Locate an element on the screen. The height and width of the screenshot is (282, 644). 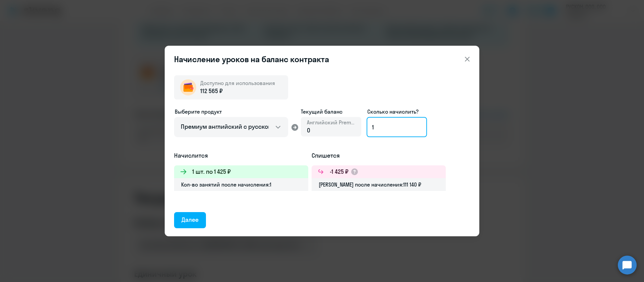
header: Начисление уроков на баланс контракта is located at coordinates (322, 59).